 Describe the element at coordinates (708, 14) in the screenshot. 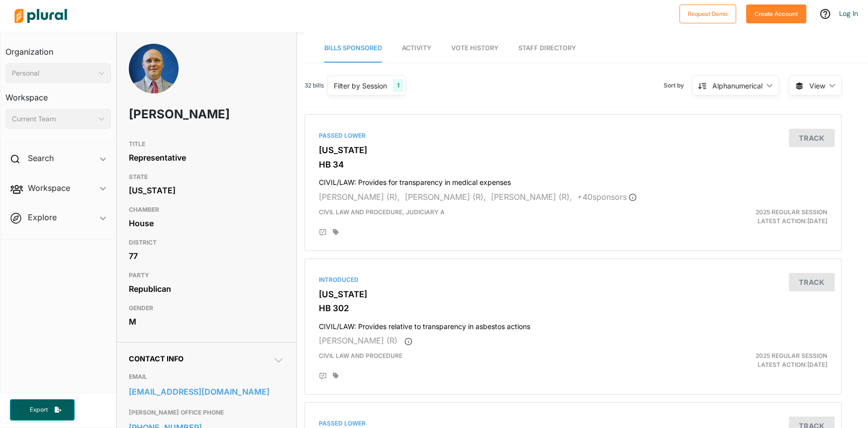

I see `button: Request Demo` at that location.